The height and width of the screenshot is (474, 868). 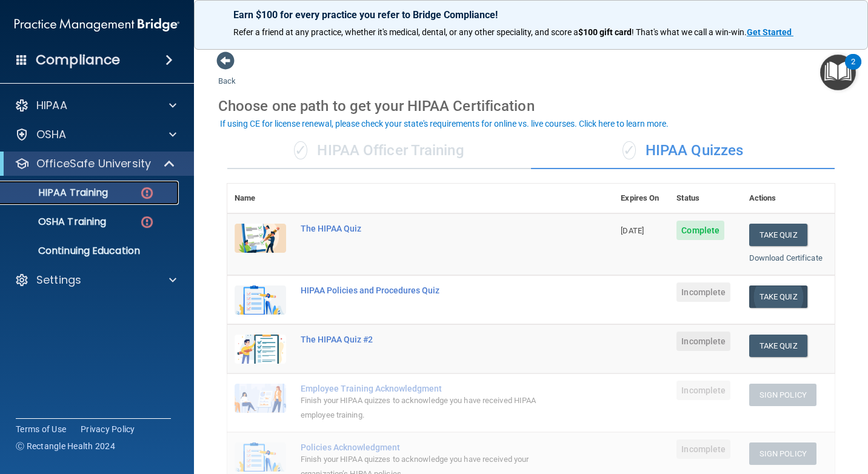 What do you see at coordinates (444, 124) in the screenshot?
I see `button: If using CE for license renewal, please check your state's requirements for online vs. live cours...` at bounding box center [444, 124].